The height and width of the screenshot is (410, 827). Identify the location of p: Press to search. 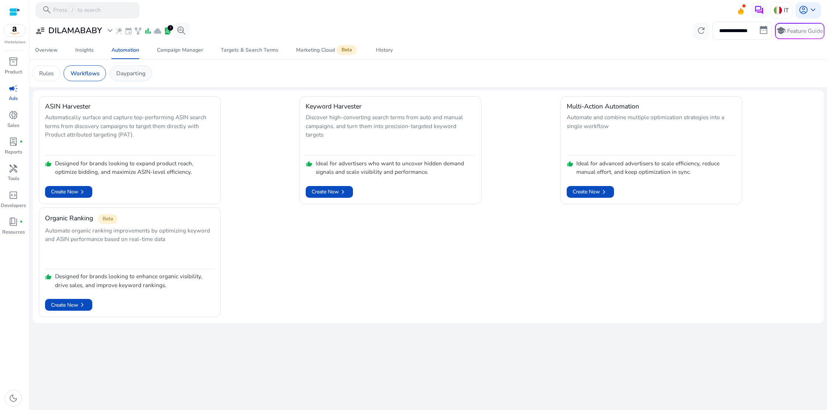
(77, 10).